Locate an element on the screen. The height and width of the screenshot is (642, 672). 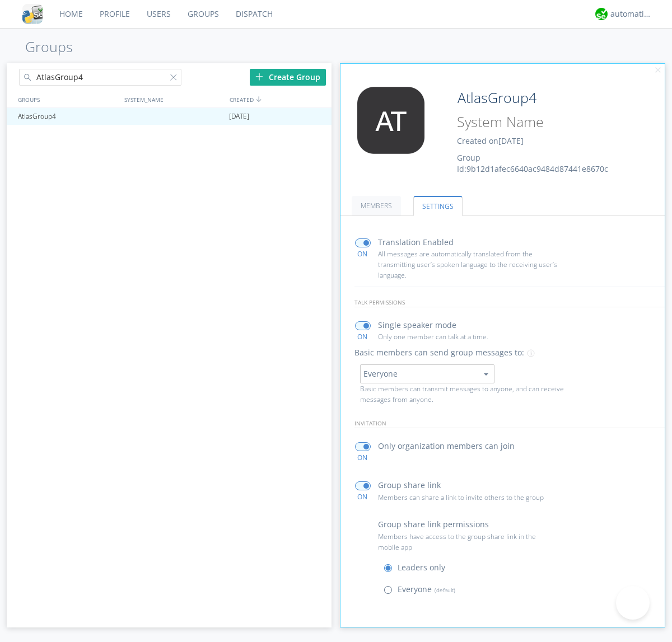
div: automation+atlas is located at coordinates (631, 14).